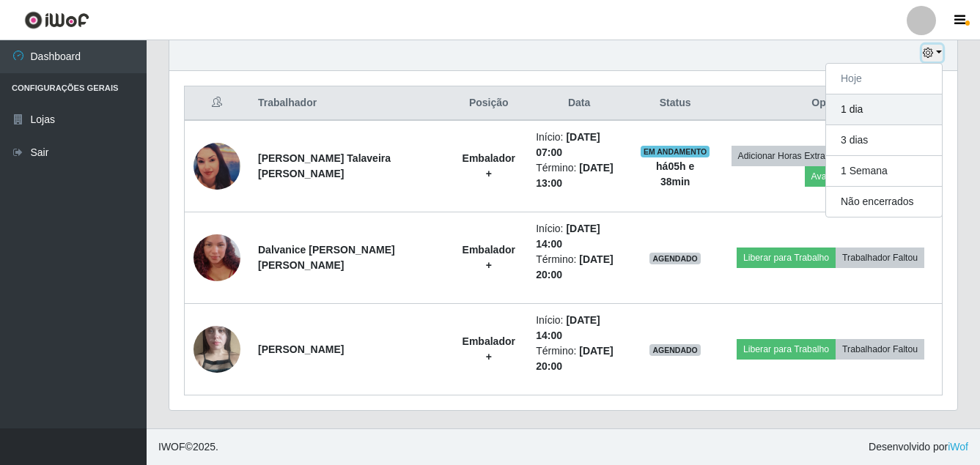 This screenshot has height=465, width=980. What do you see at coordinates (831, 177) in the screenshot?
I see `button: Avaliação` at bounding box center [831, 177].